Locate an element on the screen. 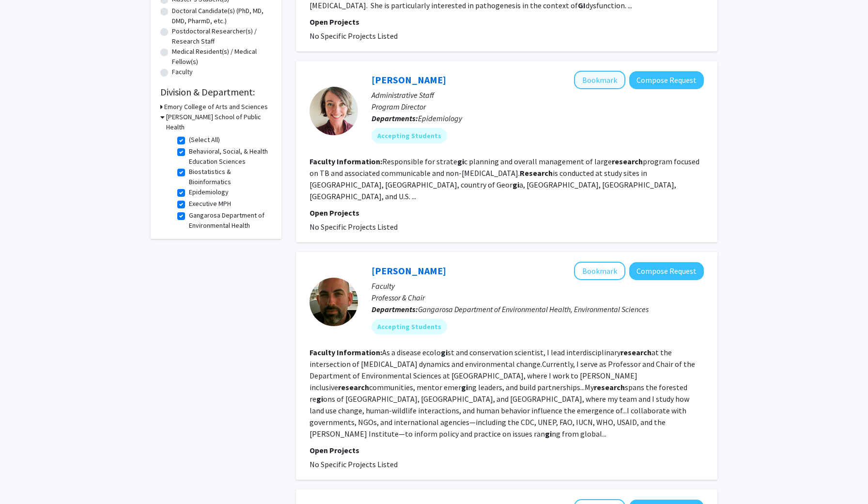  label: (Select All) is located at coordinates (205, 140).